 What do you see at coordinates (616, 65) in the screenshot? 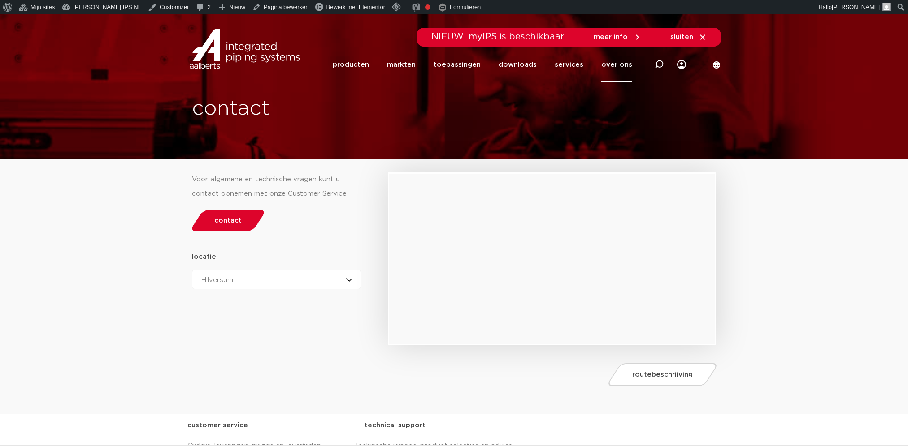
I see `a: over ons` at bounding box center [616, 65].